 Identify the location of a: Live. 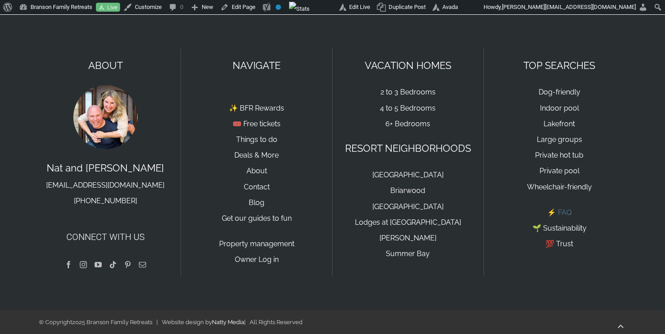
(108, 7).